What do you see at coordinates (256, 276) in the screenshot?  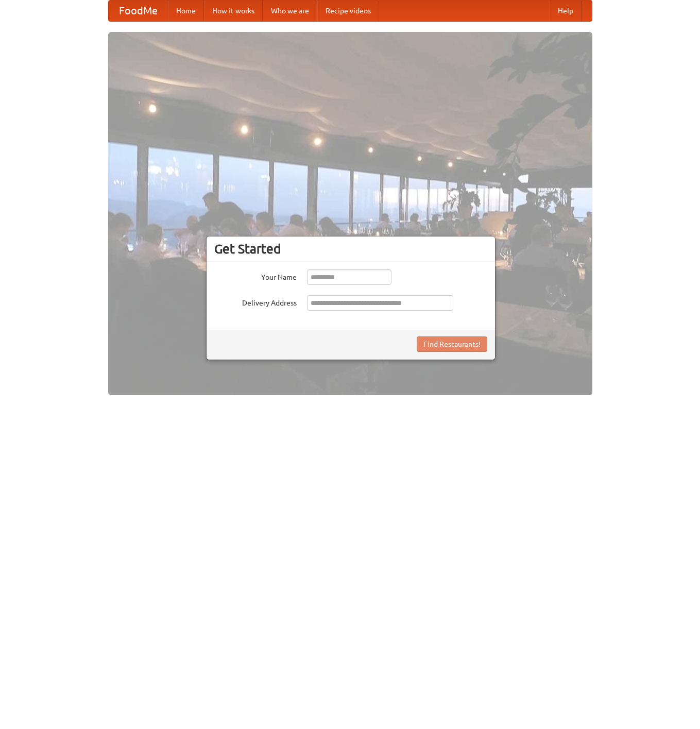 I see `label: Your Name` at bounding box center [256, 276].